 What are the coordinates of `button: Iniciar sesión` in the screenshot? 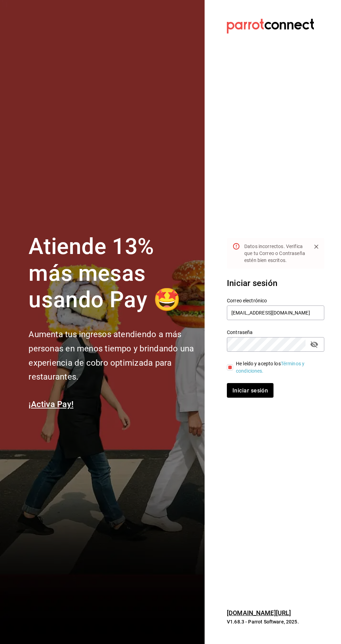 It's located at (250, 390).